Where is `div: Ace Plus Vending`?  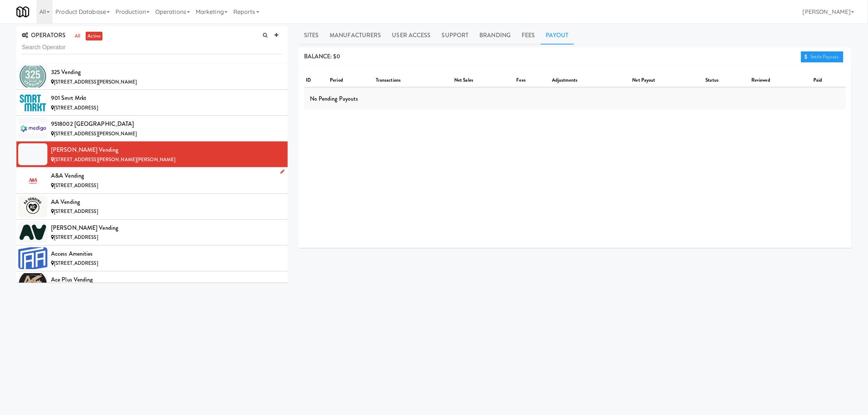
div: Ace Plus Vending is located at coordinates (167, 279).